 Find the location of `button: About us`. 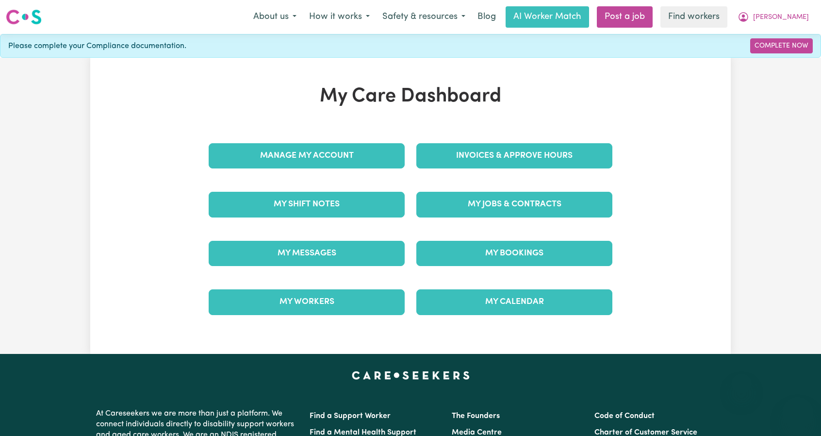

button: About us is located at coordinates (275, 17).